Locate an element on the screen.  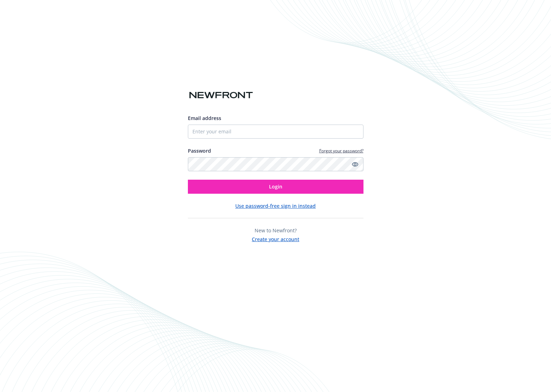
a: Forgot your password? is located at coordinates (341, 151).